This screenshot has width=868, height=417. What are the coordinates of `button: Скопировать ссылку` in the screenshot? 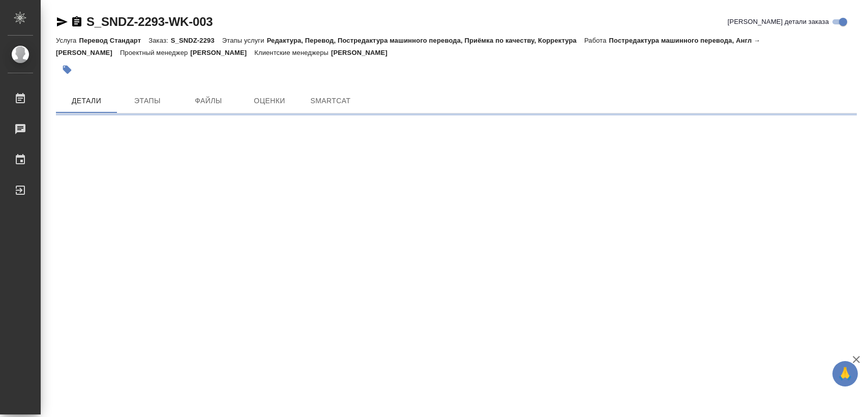 It's located at (77, 22).